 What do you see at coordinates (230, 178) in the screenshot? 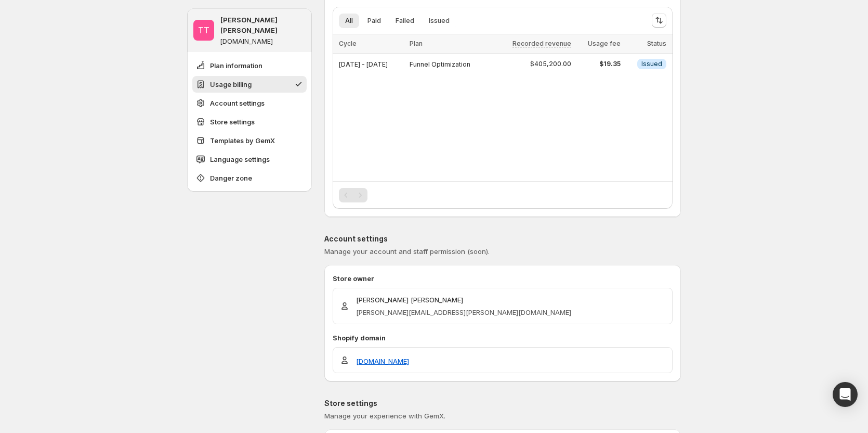
I see `span: Danger zone` at bounding box center [230, 178].